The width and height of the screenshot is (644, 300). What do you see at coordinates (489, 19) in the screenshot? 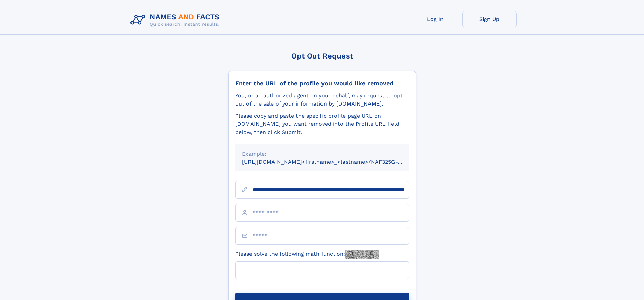
I see `a: Sign Up` at bounding box center [489, 19].